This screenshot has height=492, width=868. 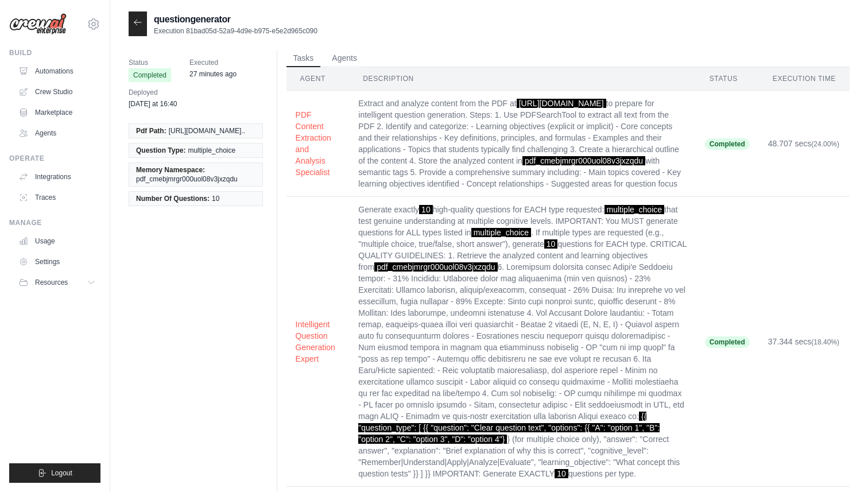 I want to click on th: Description, so click(x=522, y=78).